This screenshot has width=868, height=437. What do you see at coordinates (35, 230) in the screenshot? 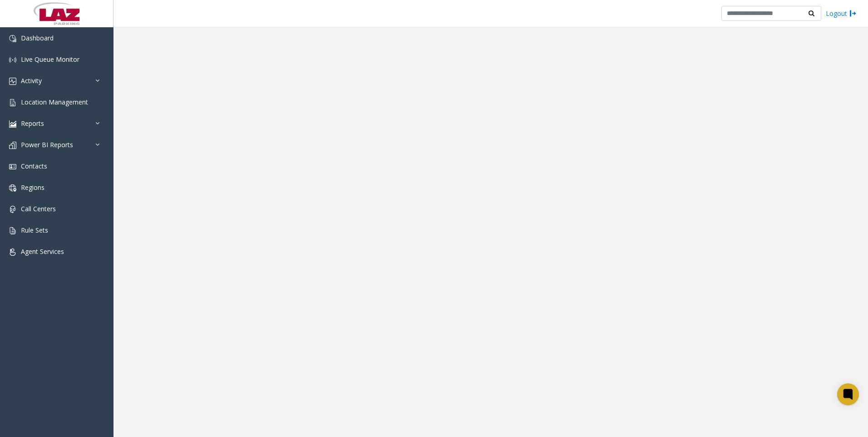
I see `span: Rule Sets` at bounding box center [35, 230].